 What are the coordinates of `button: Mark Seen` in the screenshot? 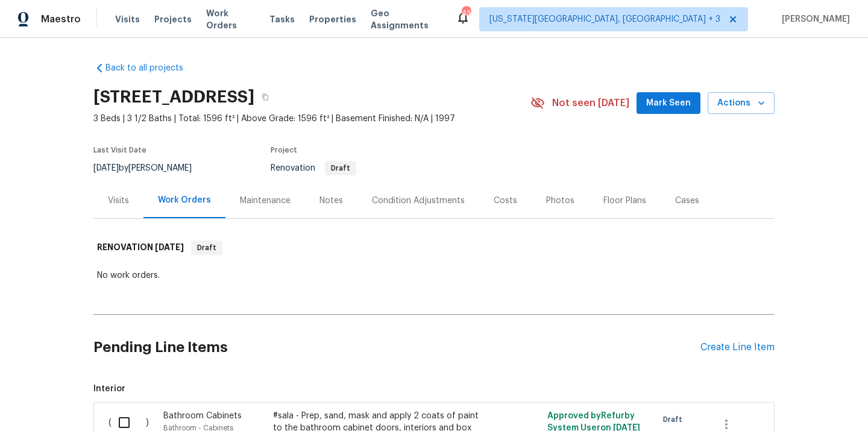 It's located at (668, 103).